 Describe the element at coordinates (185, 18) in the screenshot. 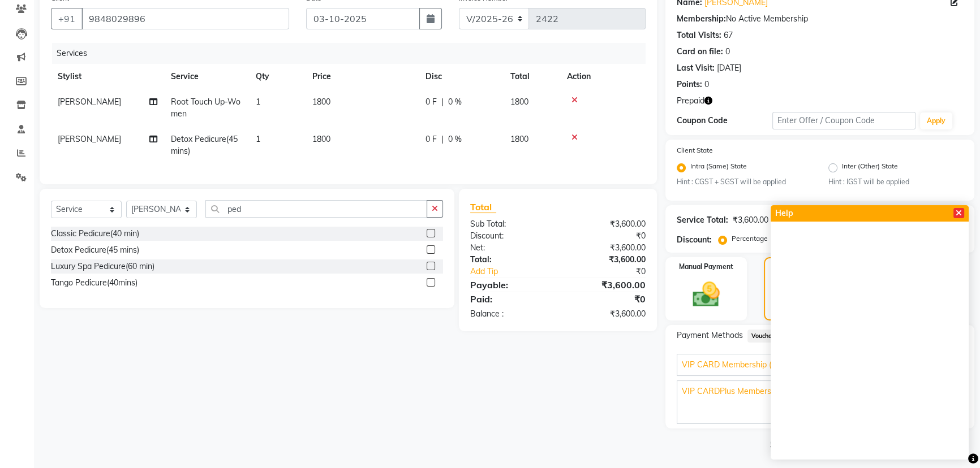

I see `input: Search by Name/Mobile/Email/Code` at that location.